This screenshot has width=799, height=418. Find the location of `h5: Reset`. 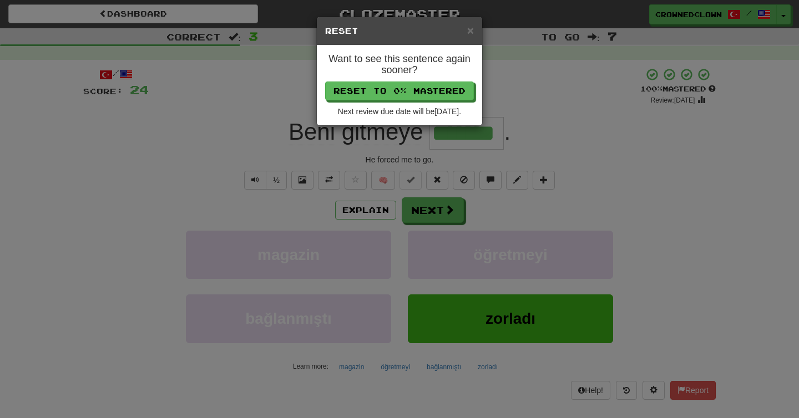

h5: Reset is located at coordinates (399, 31).